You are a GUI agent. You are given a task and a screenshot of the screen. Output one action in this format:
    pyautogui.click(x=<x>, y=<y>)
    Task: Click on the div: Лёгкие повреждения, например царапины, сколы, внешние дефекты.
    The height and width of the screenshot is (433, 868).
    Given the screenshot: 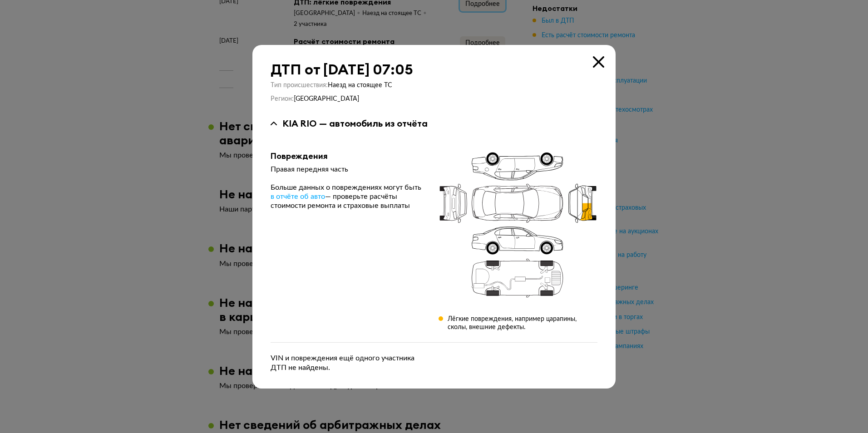 What is the action you would take?
    pyautogui.click(x=522, y=323)
    